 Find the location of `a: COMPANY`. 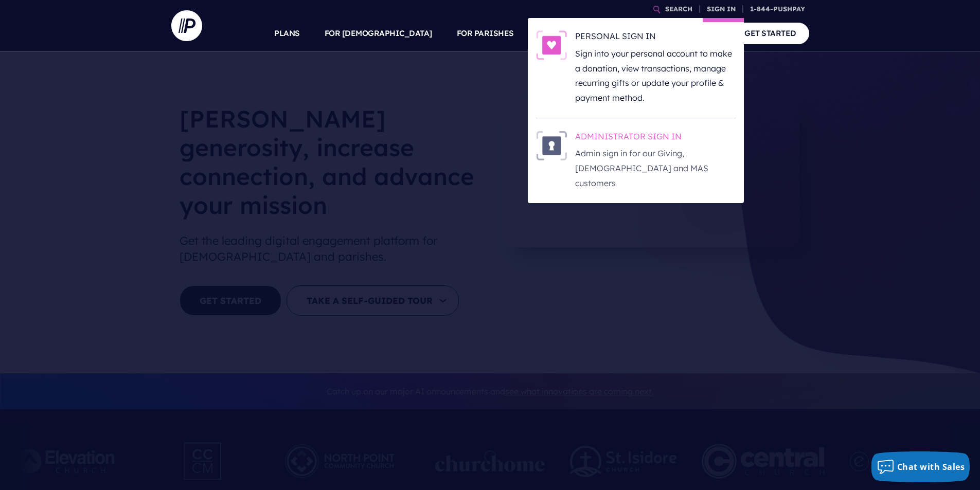

a: COMPANY is located at coordinates (688, 33).